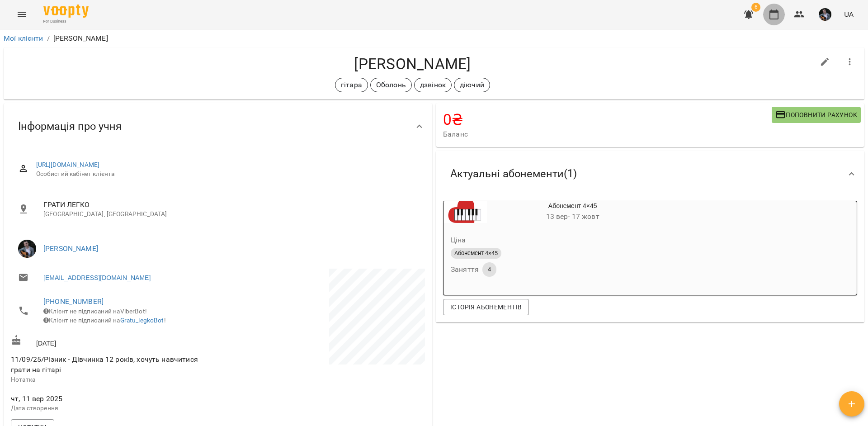  What do you see at coordinates (472, 85) in the screenshot?
I see `p: діючий` at bounding box center [472, 85].